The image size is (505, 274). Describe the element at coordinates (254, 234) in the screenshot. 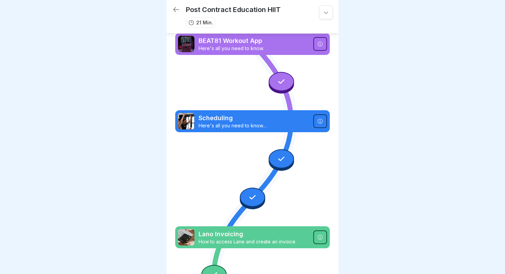

I see `p: Lano Invoicing` at that location.